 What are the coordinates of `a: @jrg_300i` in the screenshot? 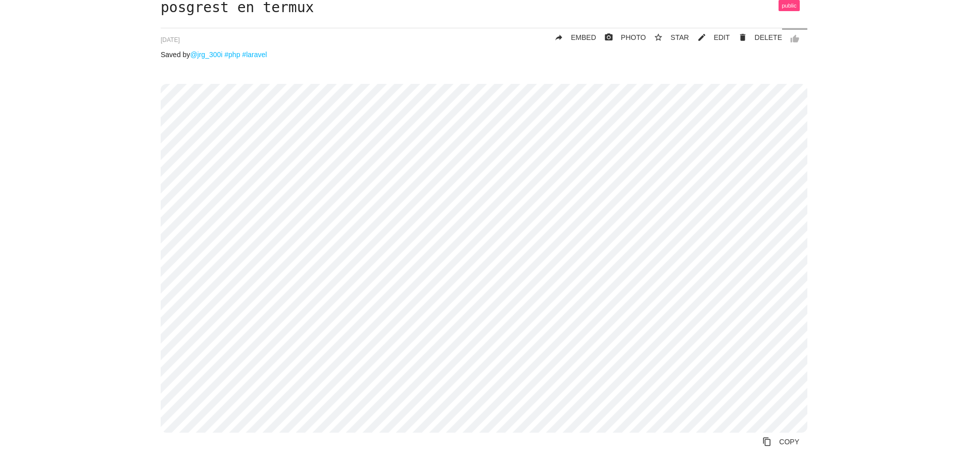 It's located at (206, 55).